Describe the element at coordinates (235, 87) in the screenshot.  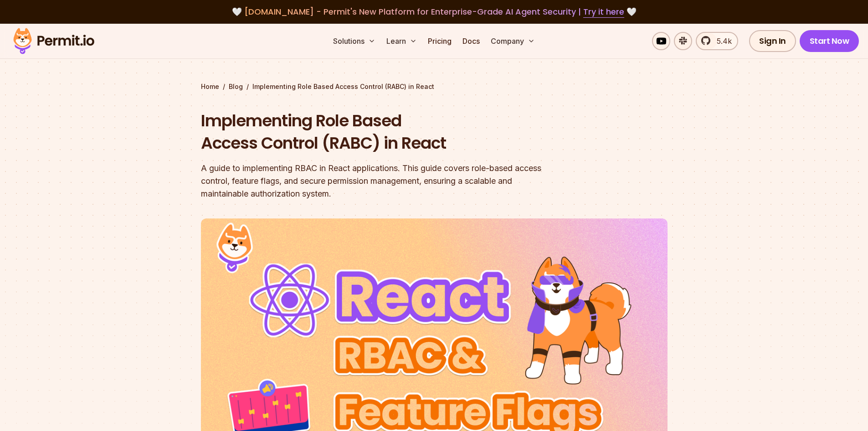
I see `a: Blog` at that location.